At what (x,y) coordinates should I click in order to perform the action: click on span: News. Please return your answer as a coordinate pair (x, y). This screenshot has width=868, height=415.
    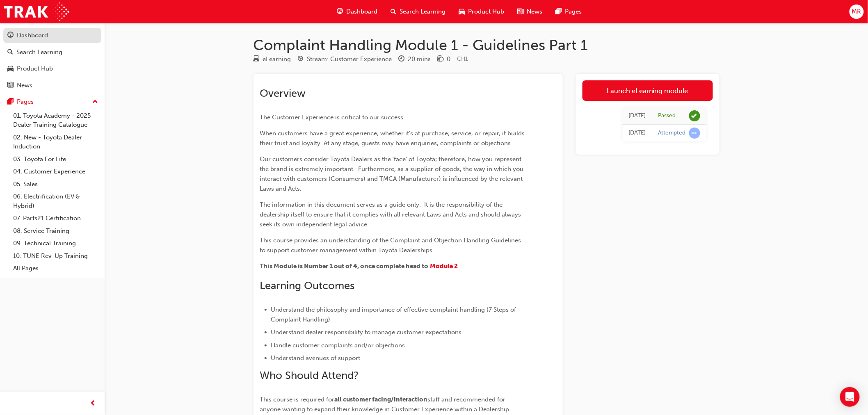
    Looking at the image, I should click on (535, 11).